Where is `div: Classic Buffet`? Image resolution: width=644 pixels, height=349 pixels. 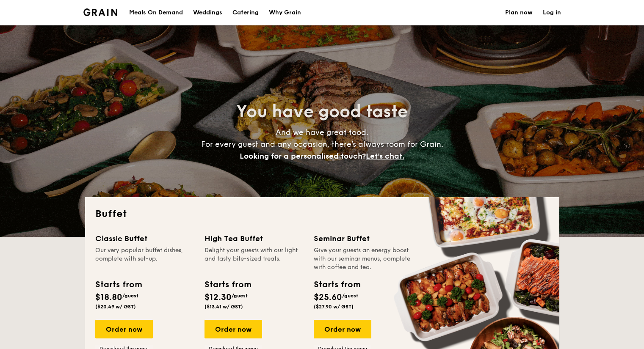
div: Classic Buffet is located at coordinates (145, 239).